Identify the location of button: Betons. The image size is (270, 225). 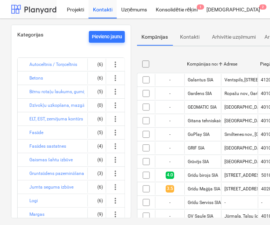
(36, 78).